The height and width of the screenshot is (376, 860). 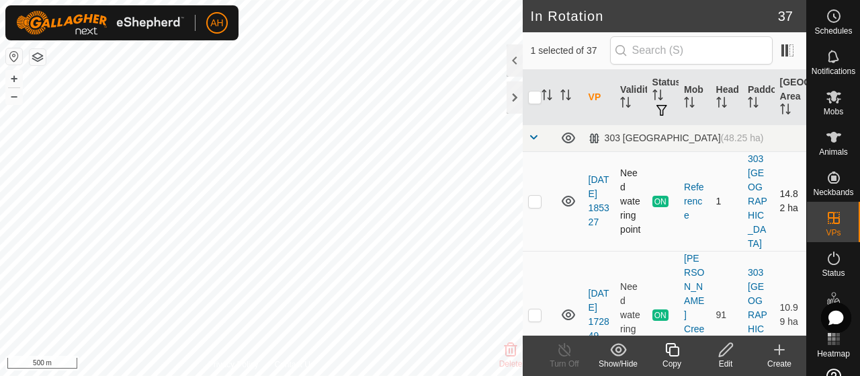 What do you see at coordinates (833, 152) in the screenshot?
I see `span: Animals` at bounding box center [833, 152].